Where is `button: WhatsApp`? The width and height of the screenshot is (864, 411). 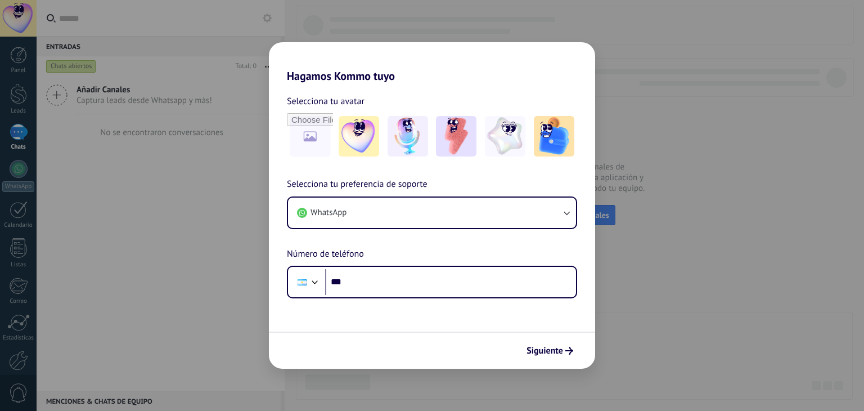
button: WhatsApp is located at coordinates (432, 213).